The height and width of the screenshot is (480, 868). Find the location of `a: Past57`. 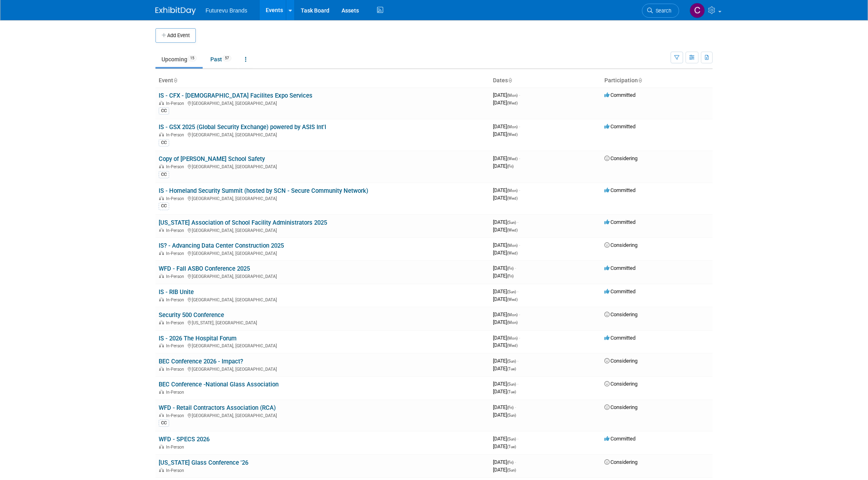

a: Past57 is located at coordinates (221, 59).